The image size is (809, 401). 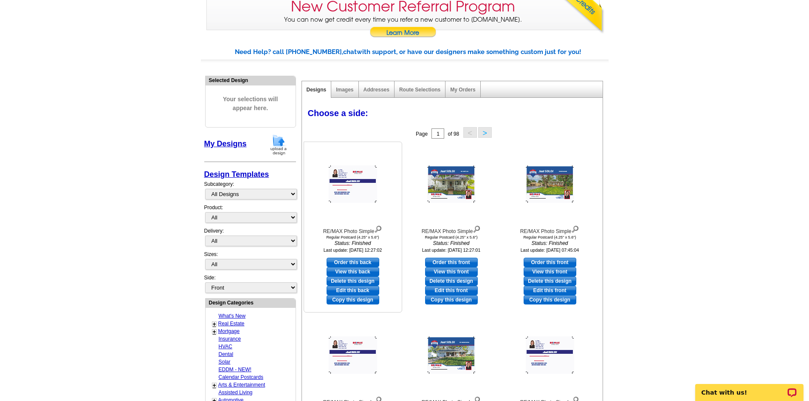 What do you see at coordinates (463, 90) in the screenshot?
I see `a: My Orders` at bounding box center [463, 90].